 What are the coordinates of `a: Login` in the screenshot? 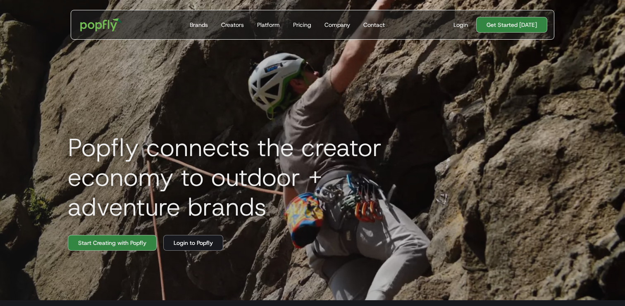 It's located at (461, 25).